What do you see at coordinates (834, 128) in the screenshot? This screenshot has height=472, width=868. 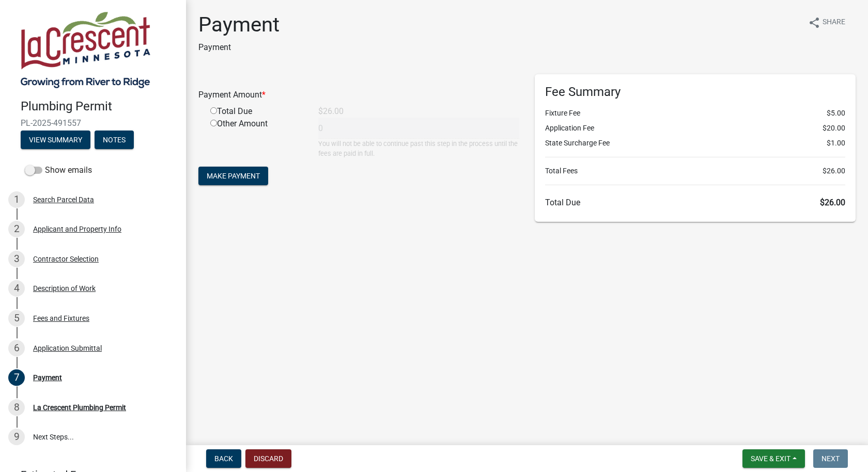 I see `span: $20.00` at bounding box center [834, 128].